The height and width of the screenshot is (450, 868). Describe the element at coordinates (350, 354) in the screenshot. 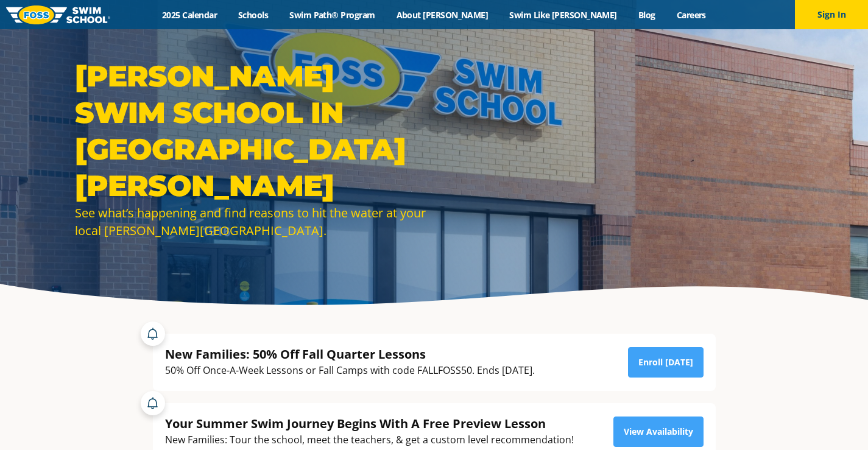

I see `div: New Families: 50% Off Fall Quarter Lessons` at that location.